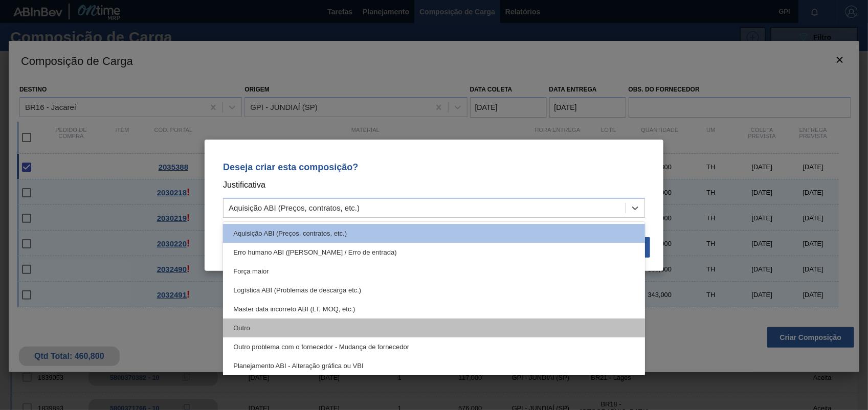  I want to click on div: Logística ABI (Problemas de descarga etc.), so click(434, 290).